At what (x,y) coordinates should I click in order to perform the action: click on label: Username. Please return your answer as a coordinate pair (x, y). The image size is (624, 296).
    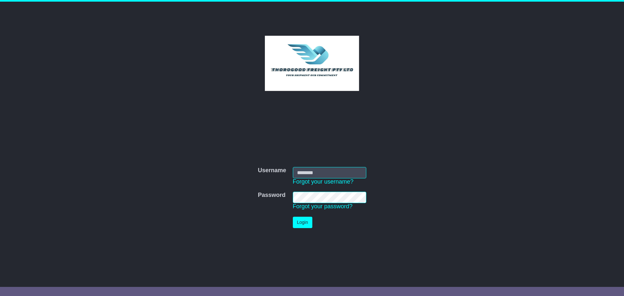
    Looking at the image, I should click on (271, 170).